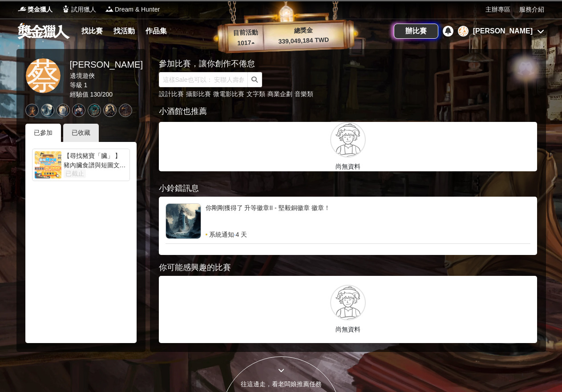 Image resolution: width=562 pixels, height=392 pixels. I want to click on span: 等級, so click(76, 85).